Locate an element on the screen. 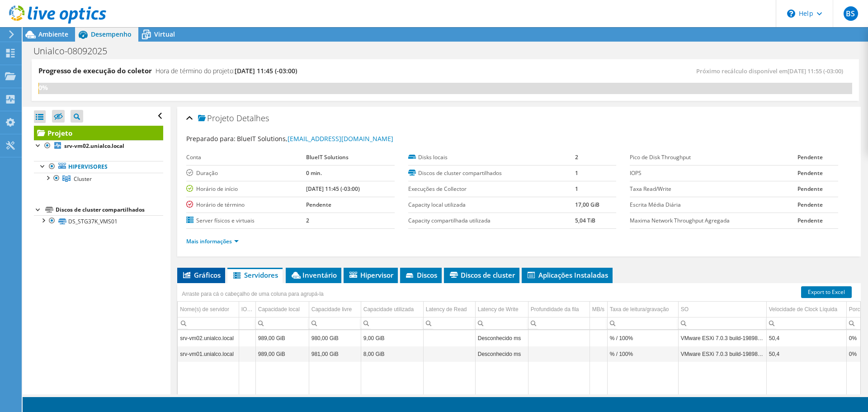 The image size is (868, 412). div: IOPS is located at coordinates (248, 309).